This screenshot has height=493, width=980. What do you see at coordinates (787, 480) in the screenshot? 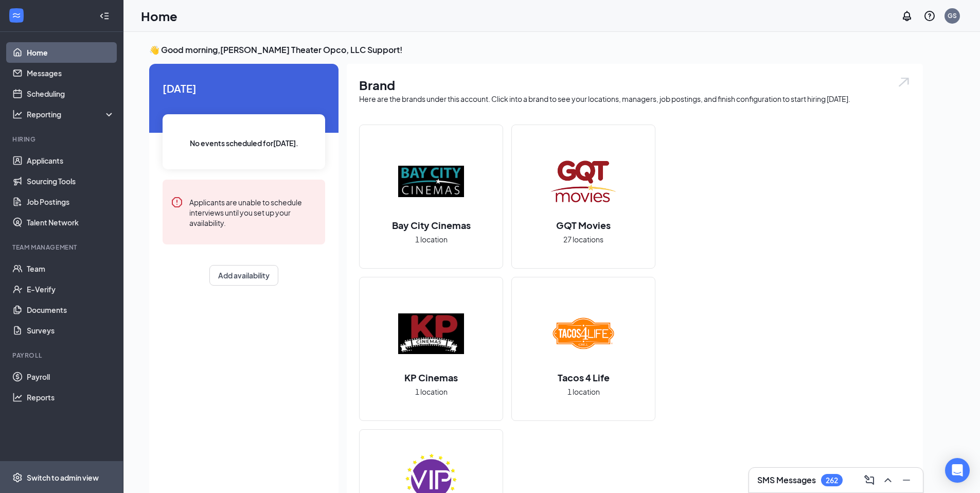
I see `h3: SMS Messages` at bounding box center [787, 480].